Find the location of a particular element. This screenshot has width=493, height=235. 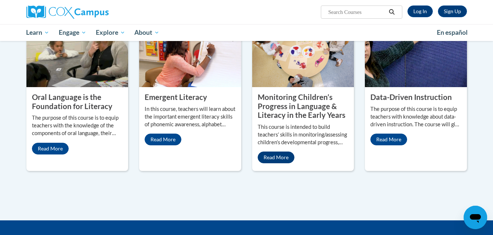

a: Log In is located at coordinates (420, 11).